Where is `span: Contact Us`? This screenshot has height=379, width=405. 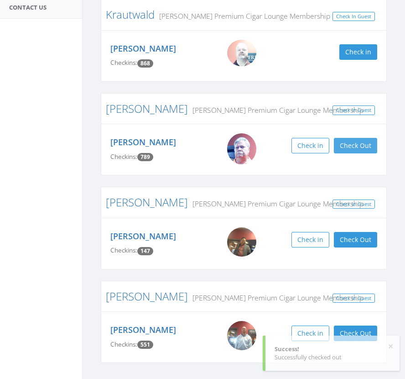 span: Contact Us is located at coordinates (28, 7).